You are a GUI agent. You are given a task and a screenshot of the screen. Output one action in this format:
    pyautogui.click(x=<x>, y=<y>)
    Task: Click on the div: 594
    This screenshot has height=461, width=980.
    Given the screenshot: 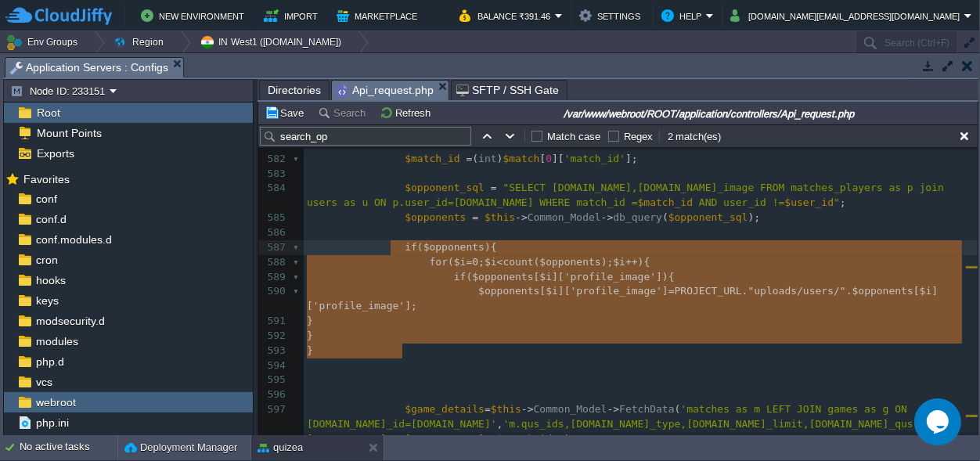 What is the action you would take?
    pyautogui.click(x=274, y=366)
    